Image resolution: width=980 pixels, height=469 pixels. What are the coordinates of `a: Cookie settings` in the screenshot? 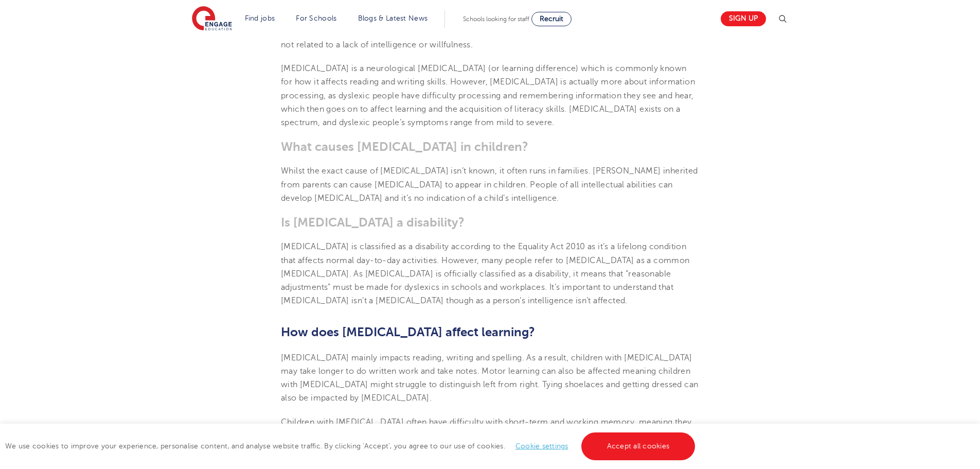 It's located at (542, 446).